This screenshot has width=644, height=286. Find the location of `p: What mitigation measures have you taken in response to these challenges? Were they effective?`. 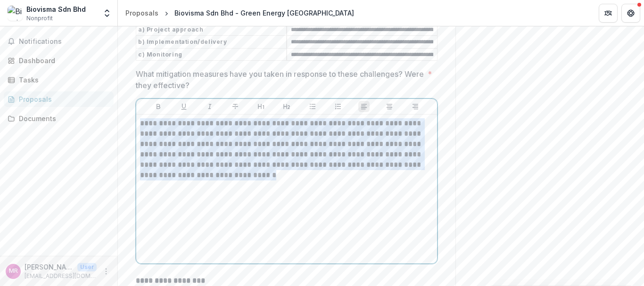

p: What mitigation measures have you taken in response to these challenges? Were they effective? is located at coordinates (279, 80).